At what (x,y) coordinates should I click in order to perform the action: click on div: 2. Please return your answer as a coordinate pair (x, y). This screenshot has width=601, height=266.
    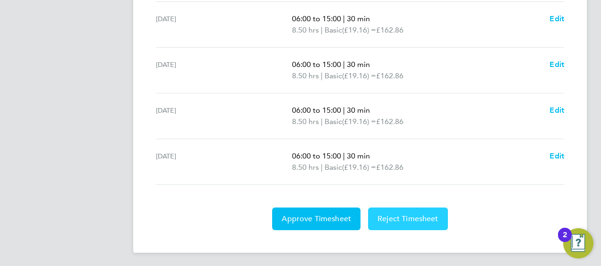
    Looking at the image, I should click on (564, 241).